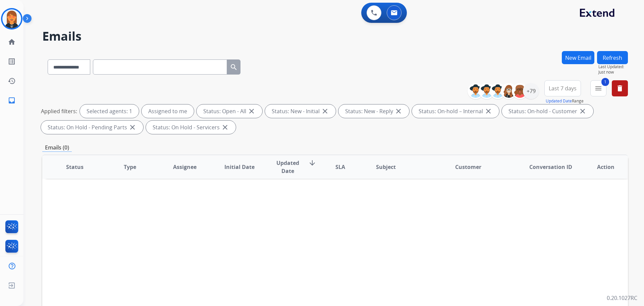 The width and height of the screenshot is (644, 306). Describe the element at coordinates (12, 100) in the screenshot. I see `mat-icon: inbox` at that location.